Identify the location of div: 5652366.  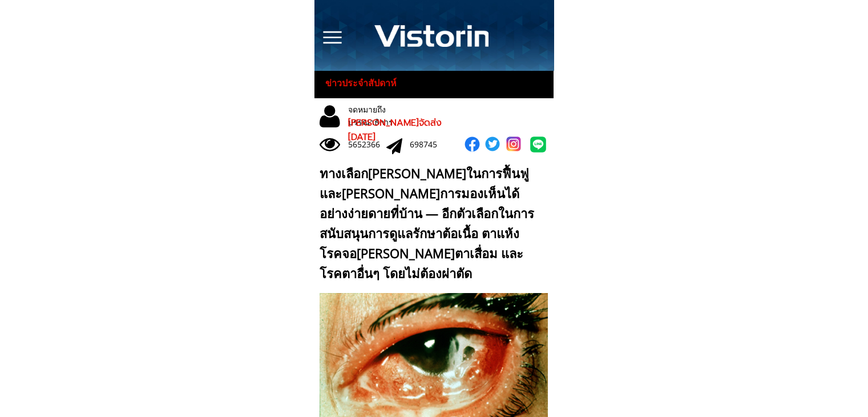
(367, 145).